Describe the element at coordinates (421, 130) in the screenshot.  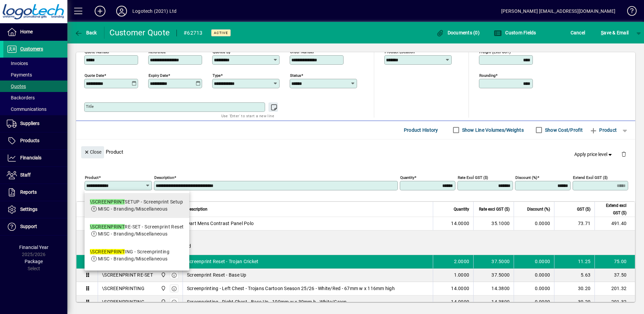
I see `button: Product History` at that location.